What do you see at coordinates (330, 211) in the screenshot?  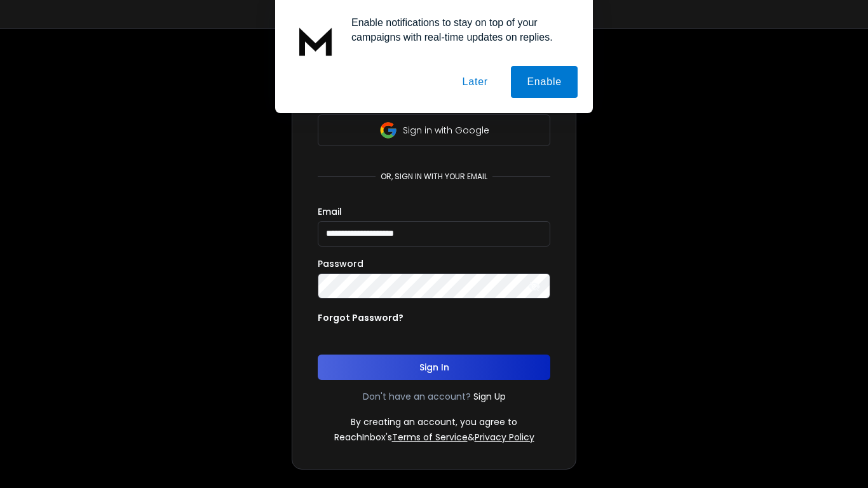 I see `label: Email` at bounding box center [330, 211].